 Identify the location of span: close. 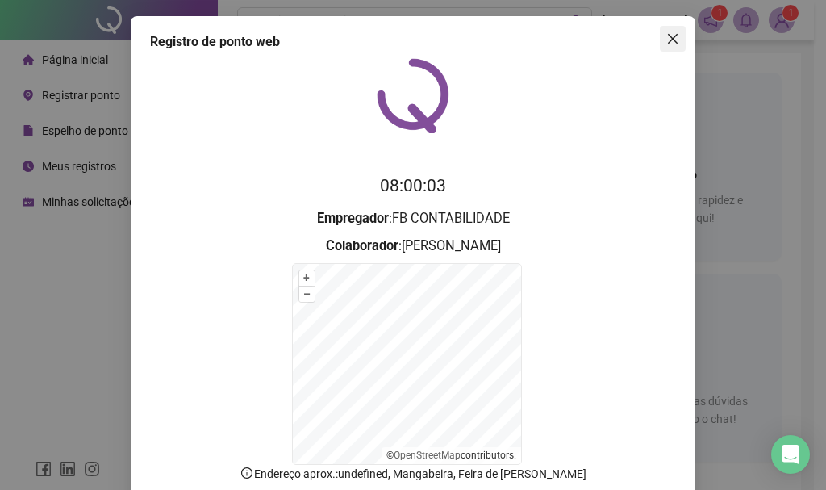
(673, 39).